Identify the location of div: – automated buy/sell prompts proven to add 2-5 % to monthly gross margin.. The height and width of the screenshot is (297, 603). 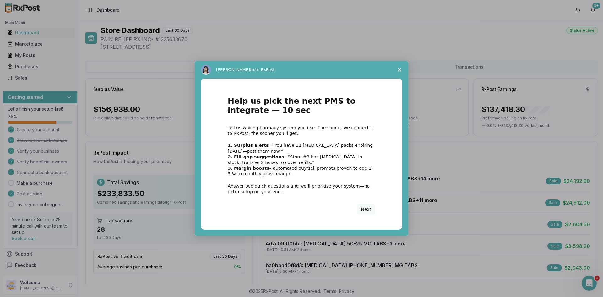
(302, 171).